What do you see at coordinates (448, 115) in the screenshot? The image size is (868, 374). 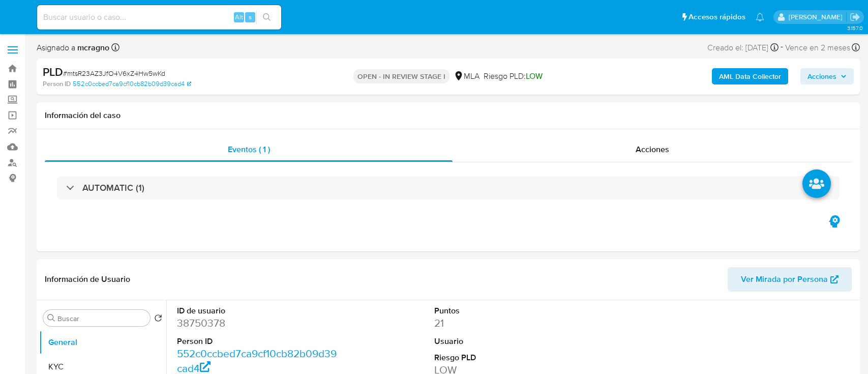 I see `h1: Información del caso` at bounding box center [448, 115].